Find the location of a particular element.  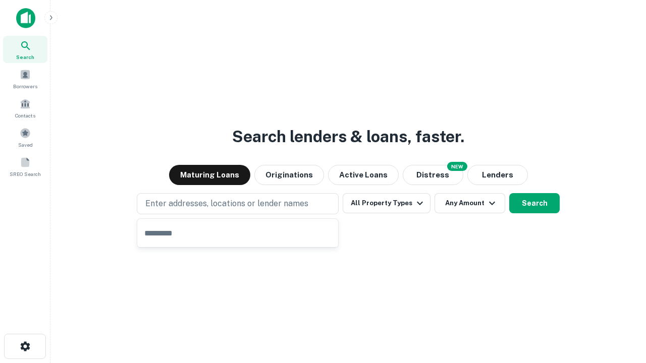

span: Contacts is located at coordinates (25, 116).